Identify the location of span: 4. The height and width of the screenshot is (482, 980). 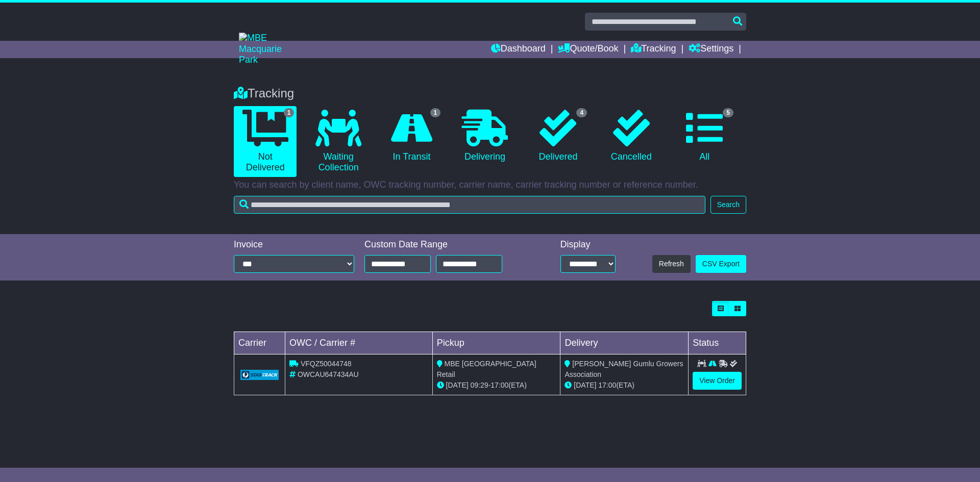
(581, 113).